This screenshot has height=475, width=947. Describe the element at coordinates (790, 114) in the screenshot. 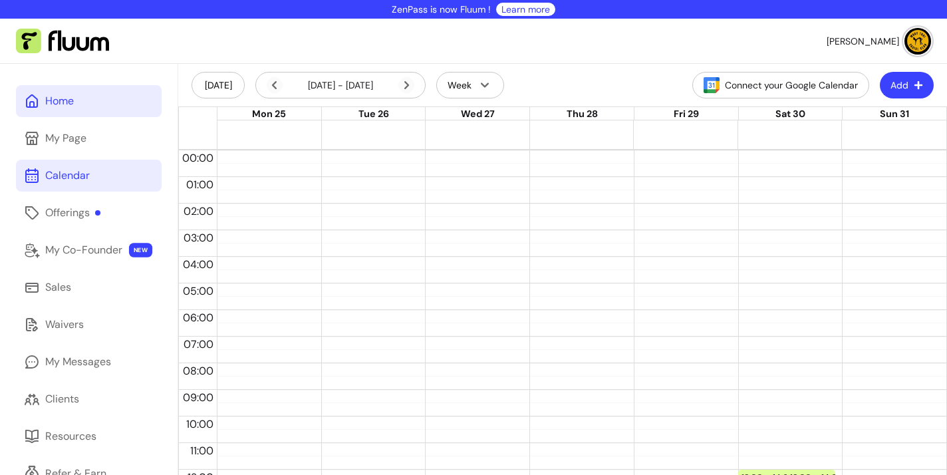

I see `button: Sat 30` at that location.